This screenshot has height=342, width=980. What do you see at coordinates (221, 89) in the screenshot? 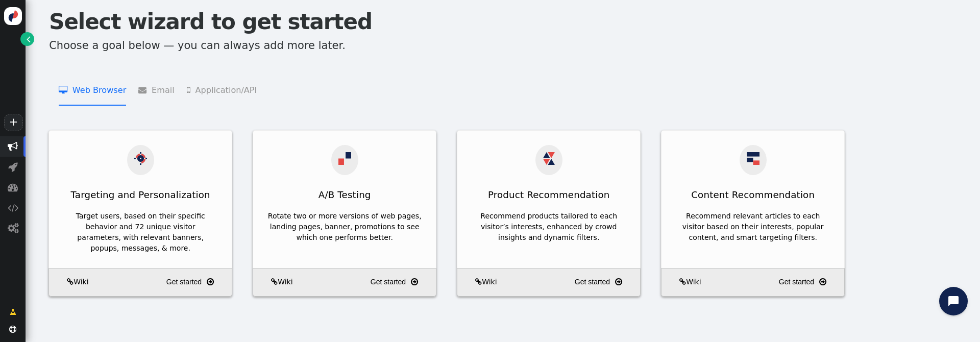
I see `li: Application/API` at bounding box center [221, 89].